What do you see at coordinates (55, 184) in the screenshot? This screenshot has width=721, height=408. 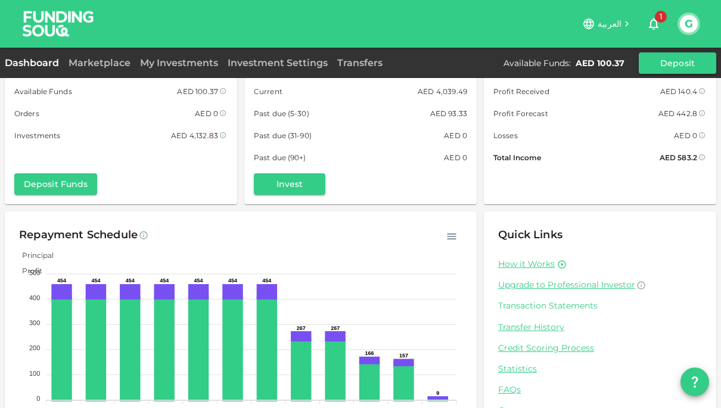 I see `button: Deposit Funds` at bounding box center [55, 184].